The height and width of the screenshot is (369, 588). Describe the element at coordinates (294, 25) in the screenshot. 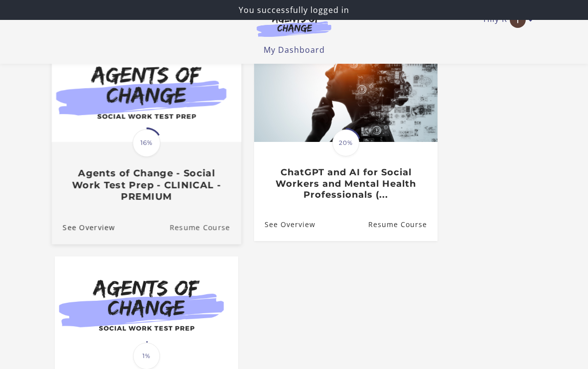

I see `img: Agents of Change Logo` at that location.